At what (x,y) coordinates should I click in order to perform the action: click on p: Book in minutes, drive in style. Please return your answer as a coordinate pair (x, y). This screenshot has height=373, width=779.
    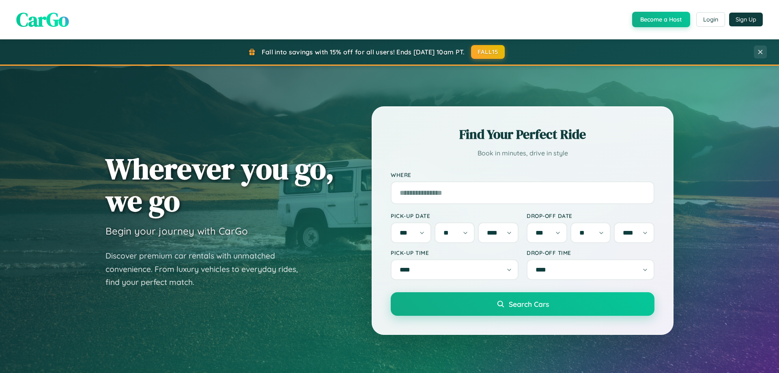
    Looking at the image, I should click on (523, 153).